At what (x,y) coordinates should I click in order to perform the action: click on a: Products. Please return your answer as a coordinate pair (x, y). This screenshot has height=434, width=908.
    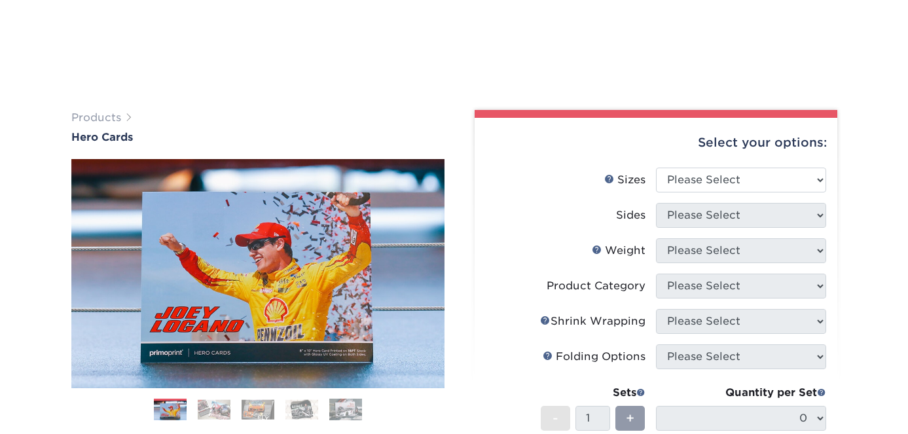
    Looking at the image, I should click on (96, 117).